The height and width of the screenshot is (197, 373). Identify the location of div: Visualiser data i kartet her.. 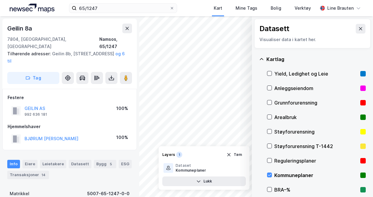
(312, 40).